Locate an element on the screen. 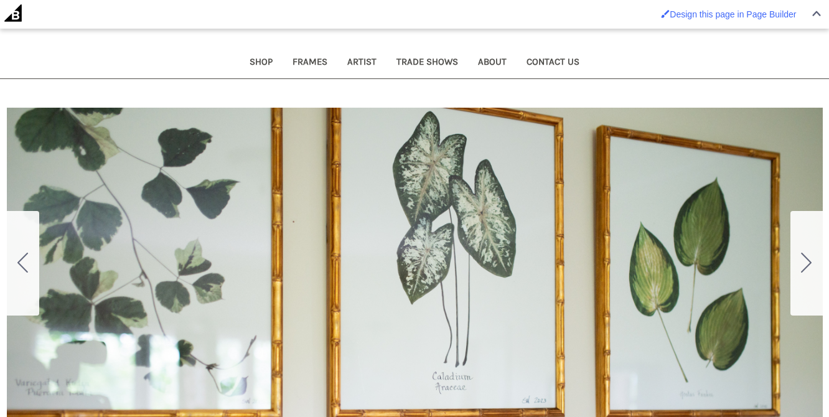 Image resolution: width=829 pixels, height=417 pixels. a: About is located at coordinates (492, 63).